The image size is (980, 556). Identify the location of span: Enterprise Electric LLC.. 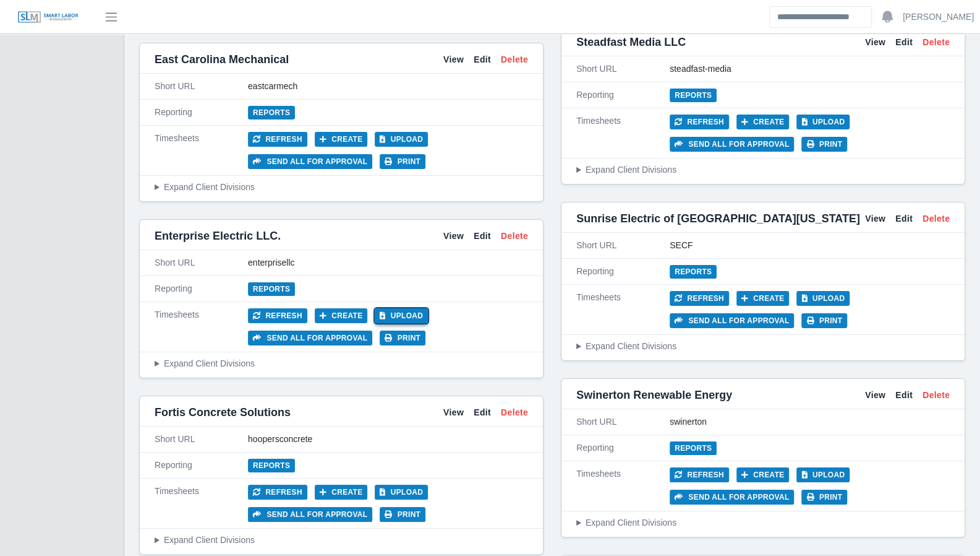
(218, 236).